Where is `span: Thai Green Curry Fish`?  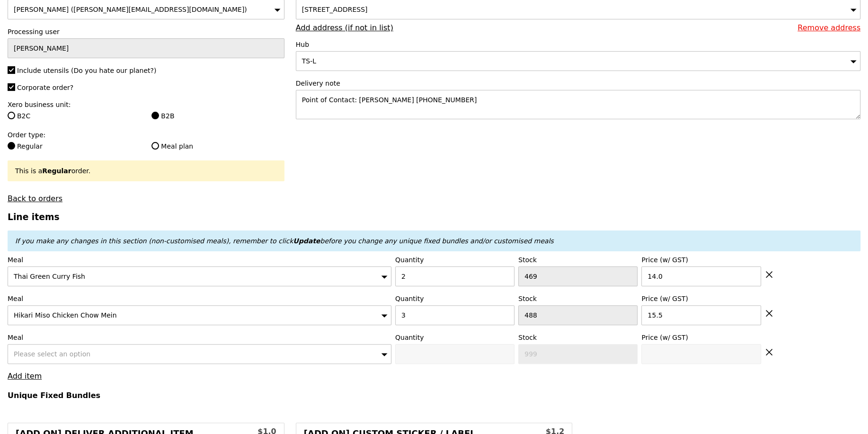 span: Thai Green Curry Fish is located at coordinates (49, 276).